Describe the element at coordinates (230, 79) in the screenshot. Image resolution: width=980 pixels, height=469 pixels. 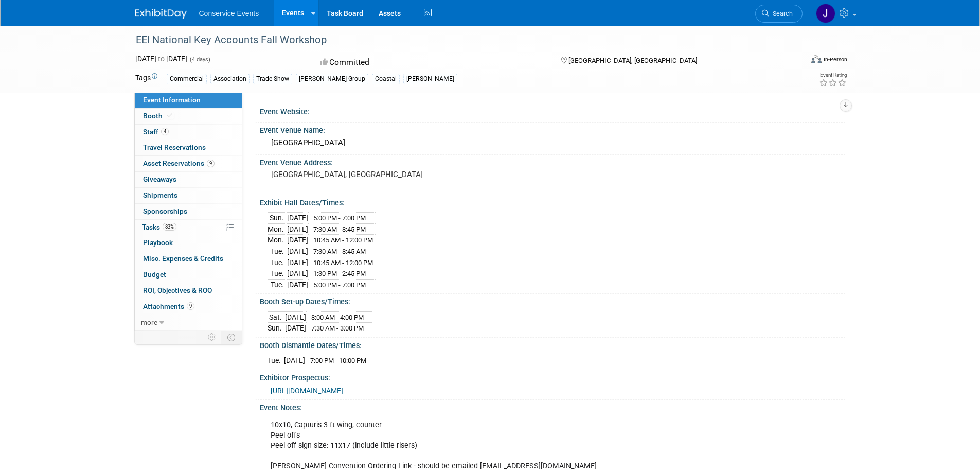
I see `div: Association` at that location.